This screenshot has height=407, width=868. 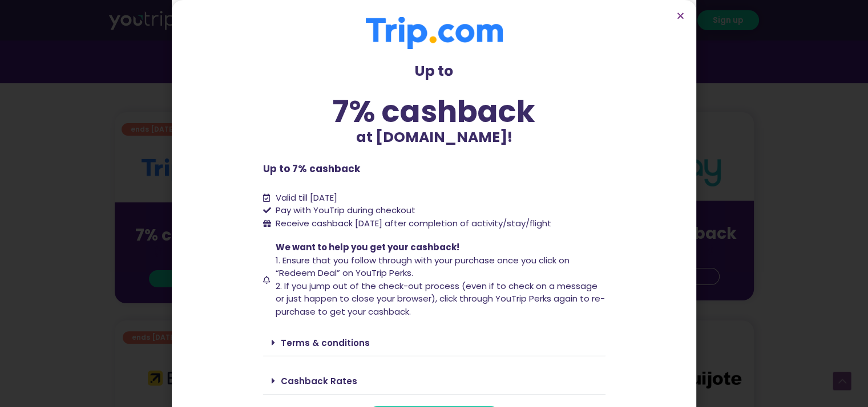 I want to click on a: Close, so click(x=680, y=15).